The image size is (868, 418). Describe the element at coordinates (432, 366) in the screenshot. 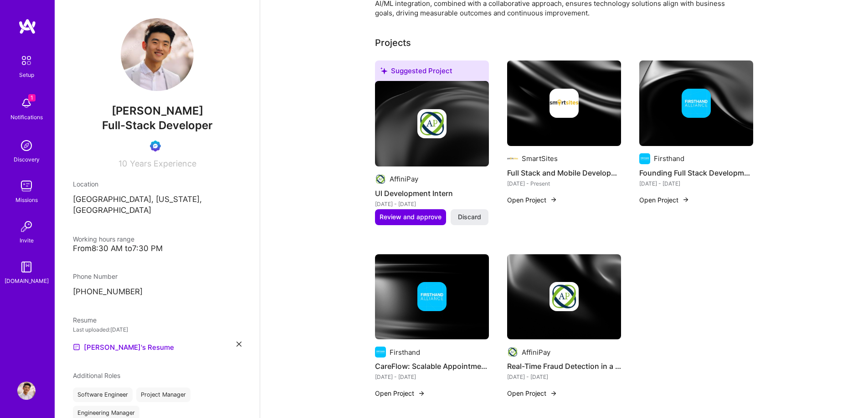

I see `h4: CareFlow: Scalable Appointment & Records Management Platform` at that location.